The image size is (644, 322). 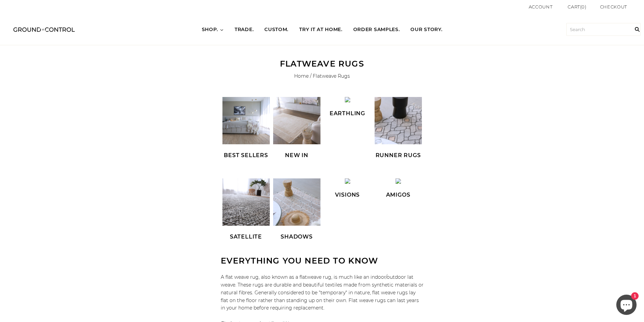 I want to click on h1: Flatweave Rugs, so click(x=322, y=64).